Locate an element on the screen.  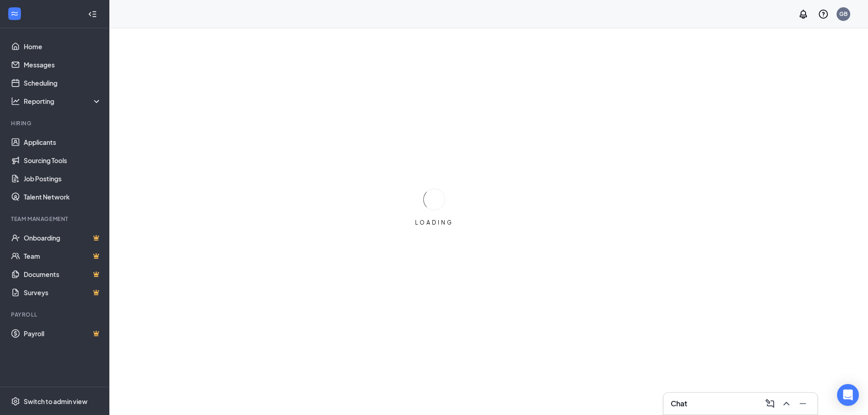
div: Open Intercom Messenger is located at coordinates (848, 395).